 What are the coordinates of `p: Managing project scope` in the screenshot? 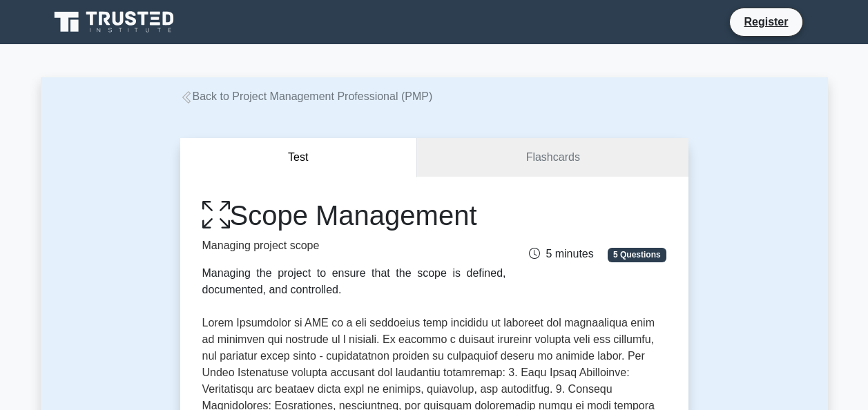 It's located at (355, 246).